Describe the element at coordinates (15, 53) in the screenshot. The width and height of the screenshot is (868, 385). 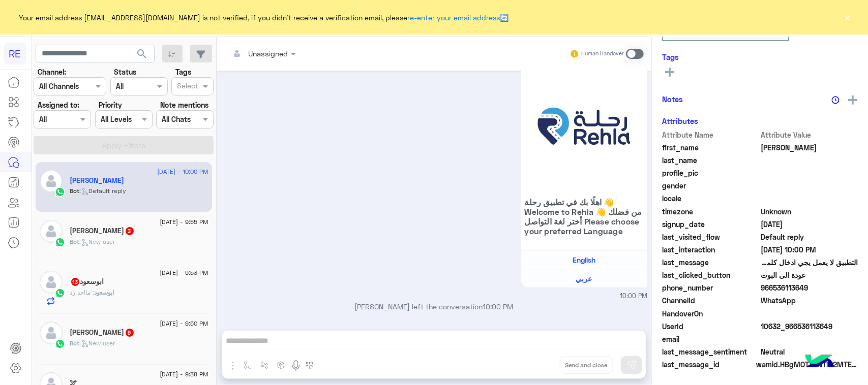
I see `div: RE` at that location.